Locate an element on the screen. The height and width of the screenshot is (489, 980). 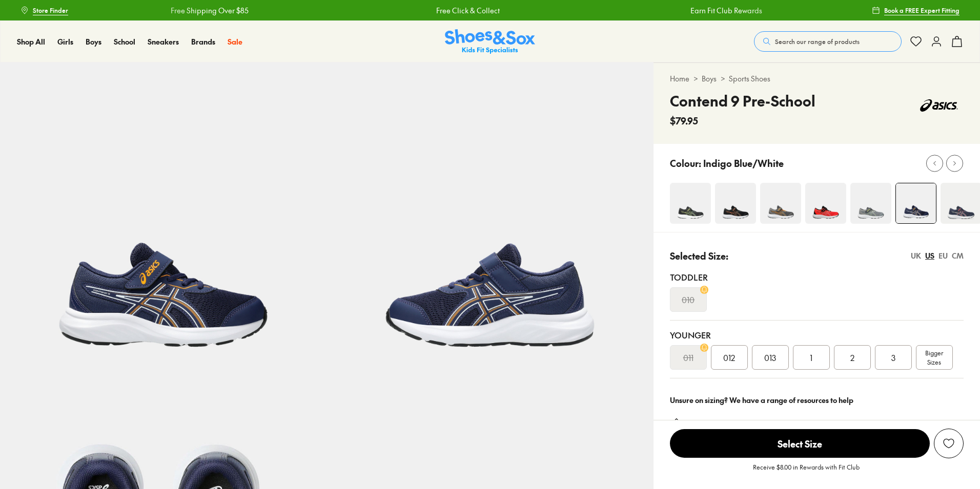
img: 5-522460_1 is located at coordinates (489, 225).